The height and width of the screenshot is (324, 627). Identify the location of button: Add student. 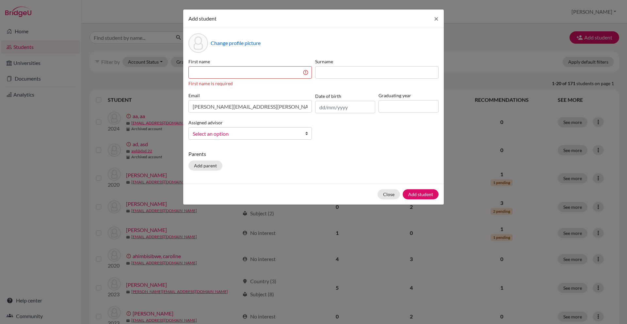
(420, 194).